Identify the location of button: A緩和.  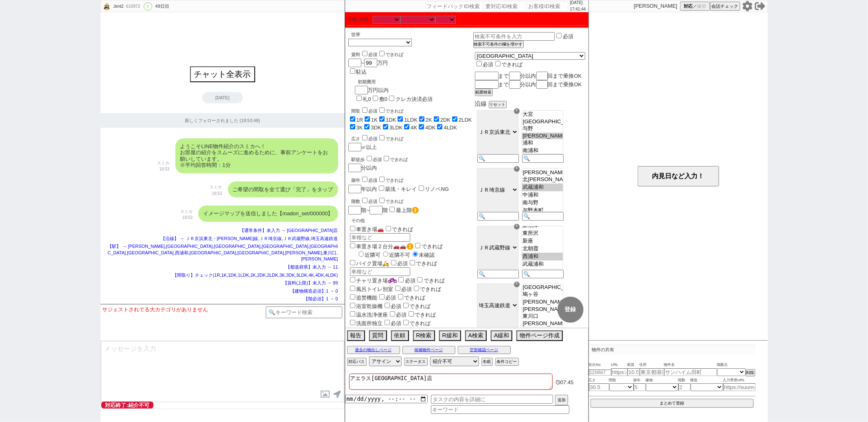
(501, 336).